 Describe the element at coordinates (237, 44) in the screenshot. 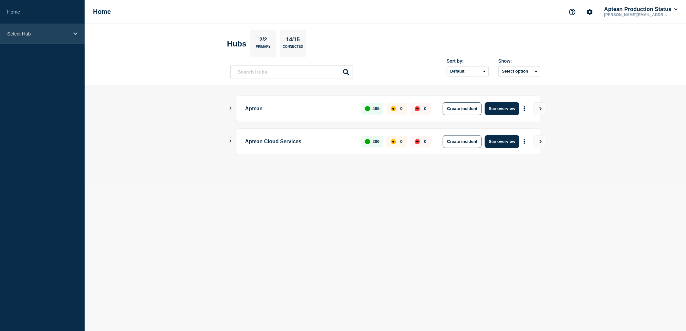

I see `h2: Hubs` at that location.